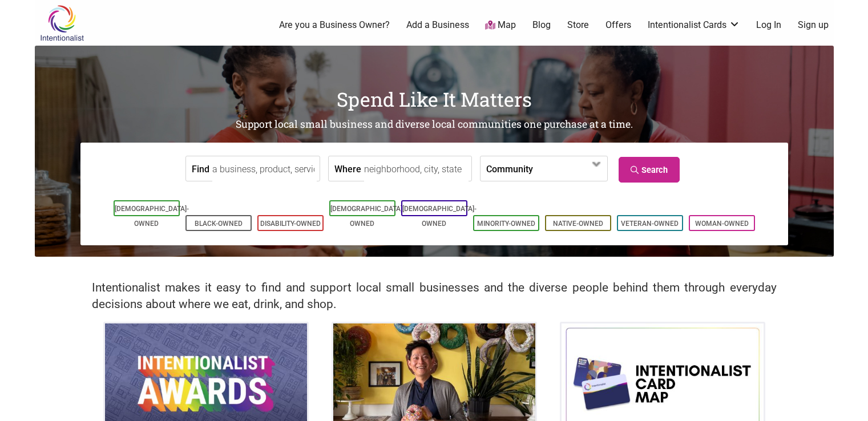  Describe the element at coordinates (347, 168) in the screenshot. I see `label: Where` at that location.